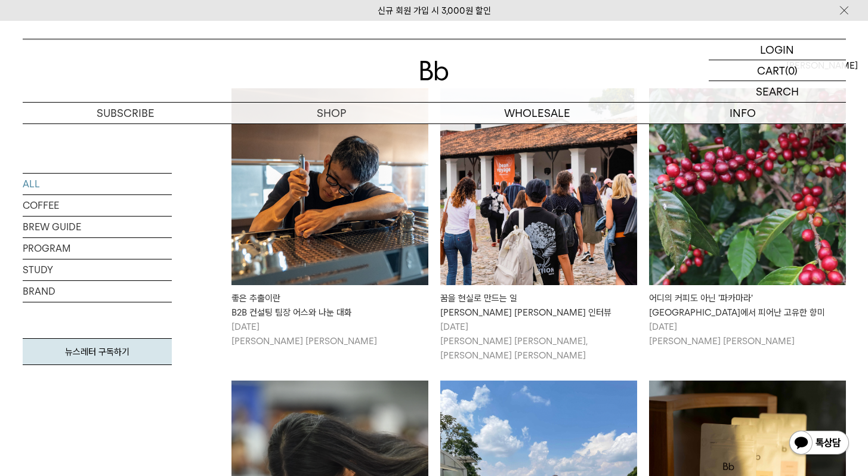 Image resolution: width=868 pixels, height=476 pixels. What do you see at coordinates (330, 306) in the screenshot?
I see `div: 좋은 추출이란 B2B 컨설팅 팀장 어스와 나눈 대화` at bounding box center [330, 306].